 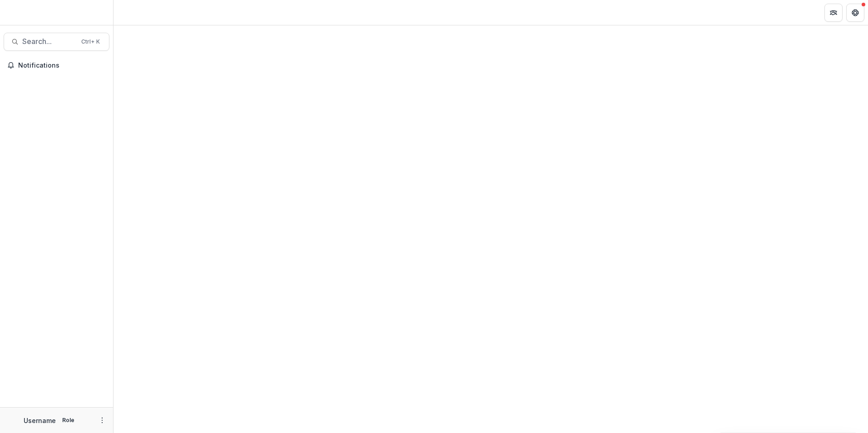 I want to click on nav: breadcrumb, so click(x=136, y=12).